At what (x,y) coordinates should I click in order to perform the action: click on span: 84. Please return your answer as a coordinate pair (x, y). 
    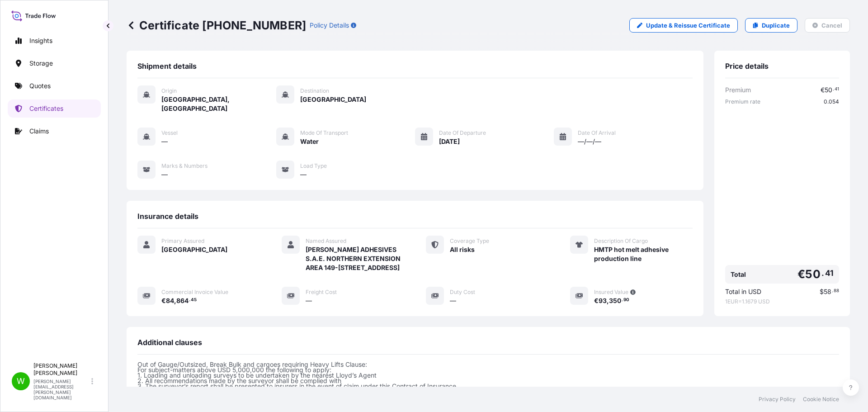
    Looking at the image, I should click on (170, 301).